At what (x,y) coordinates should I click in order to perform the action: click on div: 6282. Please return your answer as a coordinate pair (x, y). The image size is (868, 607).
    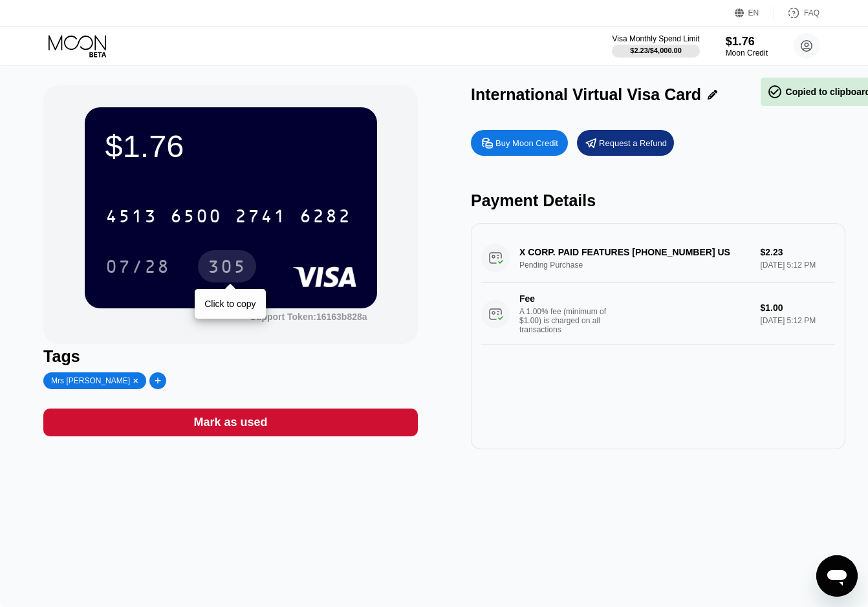
    Looking at the image, I should click on (325, 217).